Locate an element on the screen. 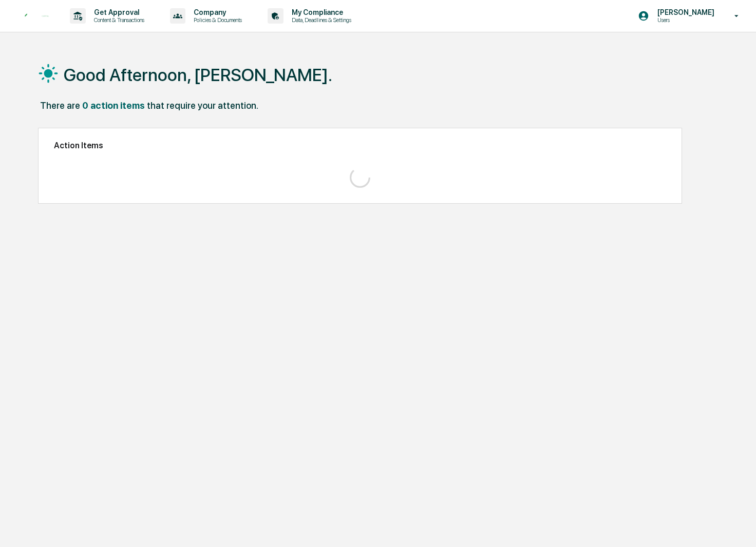  p: Data, Deadlines & Settings is located at coordinates (320, 20).